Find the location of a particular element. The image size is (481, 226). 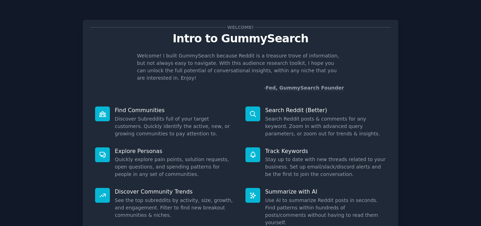

p: Discover Community Trends is located at coordinates (175, 191).